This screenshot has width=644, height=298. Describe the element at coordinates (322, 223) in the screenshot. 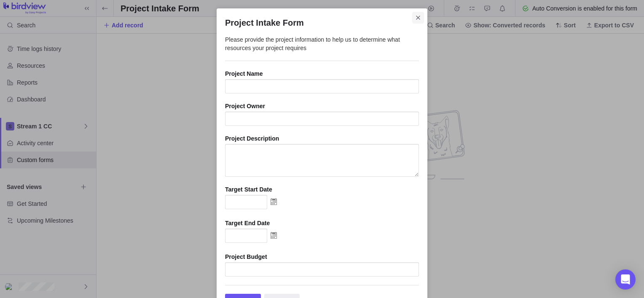

I see `div: Target End Date` at that location.